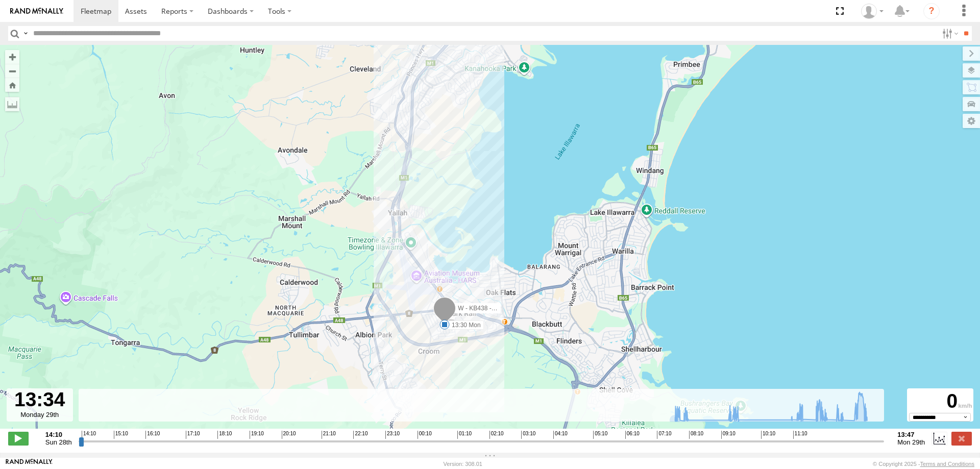 The width and height of the screenshot is (980, 469). Describe the element at coordinates (769, 435) in the screenshot. I see `span: 10:10` at that location.